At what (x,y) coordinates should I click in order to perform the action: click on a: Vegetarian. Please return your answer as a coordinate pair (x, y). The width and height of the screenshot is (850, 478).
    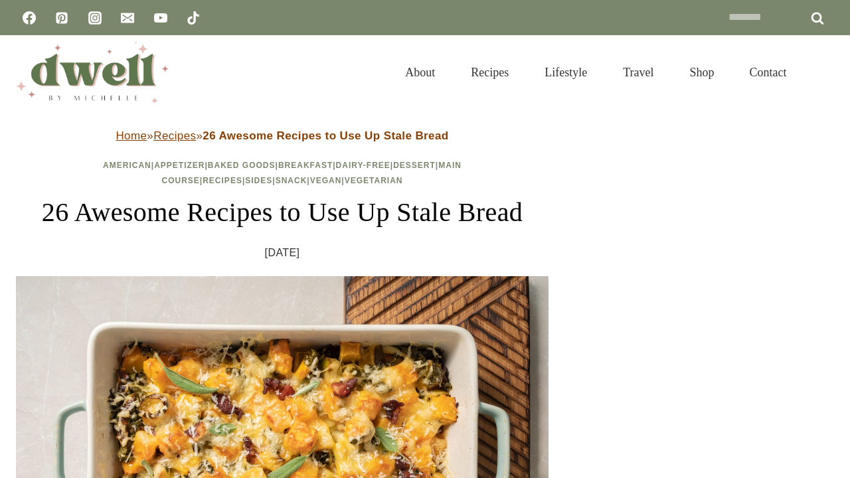
    Looking at the image, I should click on (374, 181).